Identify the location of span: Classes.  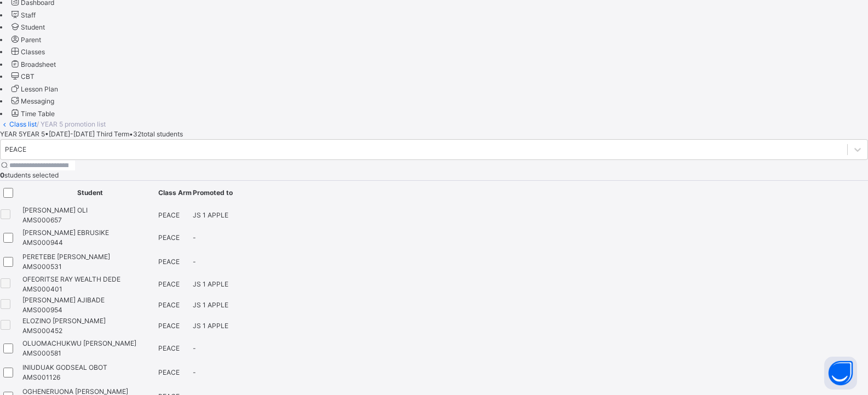
(33, 52).